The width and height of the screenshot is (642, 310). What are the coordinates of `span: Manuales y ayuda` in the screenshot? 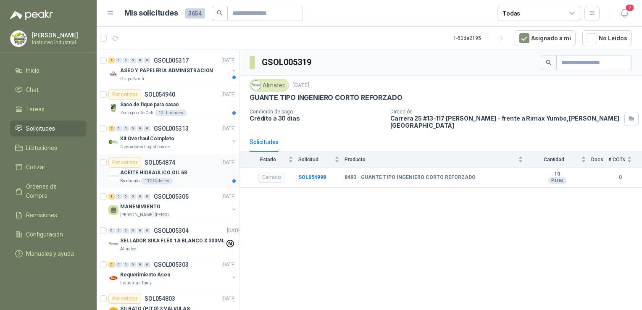 It's located at (50, 254).